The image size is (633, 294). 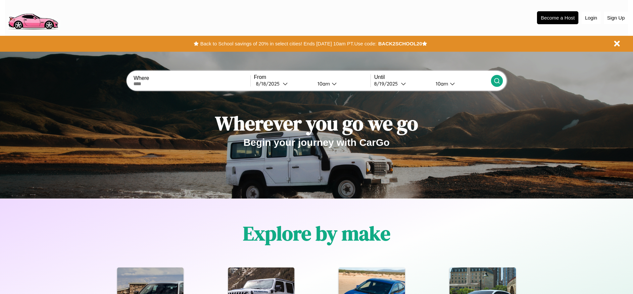 I want to click on label: Where, so click(x=192, y=78).